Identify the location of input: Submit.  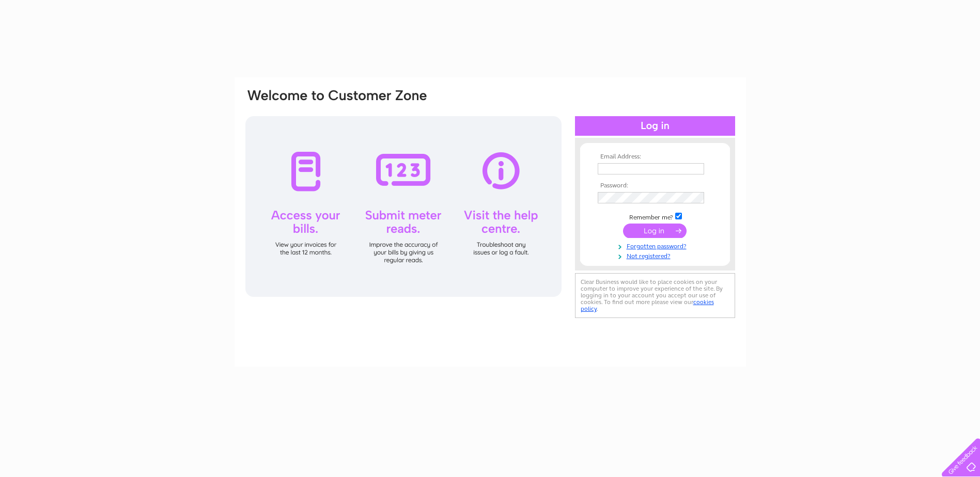
(654, 231).